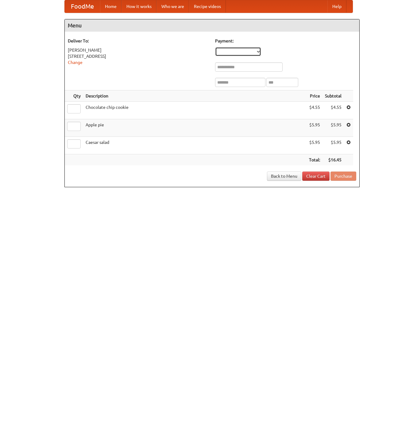 The height and width of the screenshot is (435, 417). I want to click on th: Subtotal, so click(334, 96).